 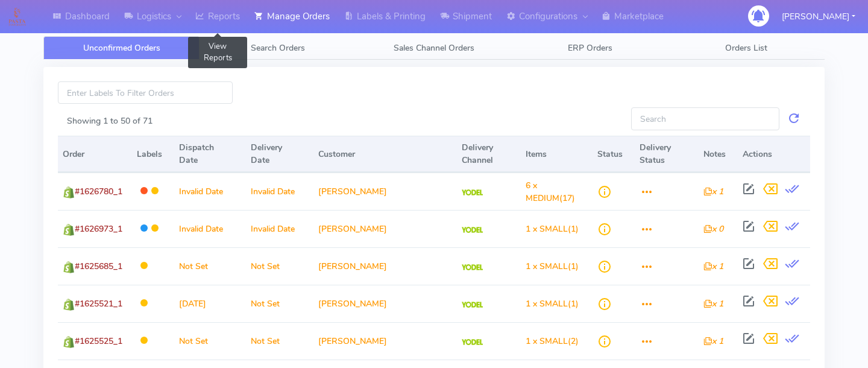 I want to click on th: Delivery Status, so click(x=667, y=154).